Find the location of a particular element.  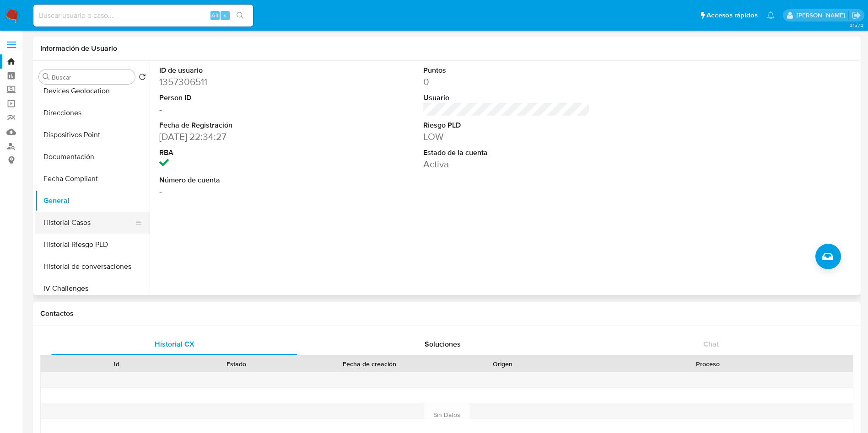

input: Buscar usuario o caso... is located at coordinates (143, 15).